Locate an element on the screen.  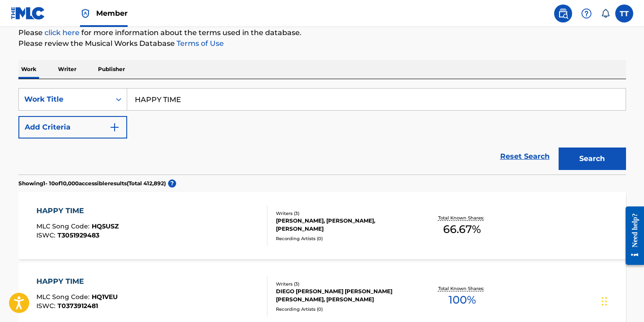
div: Work Title is located at coordinates (65, 100).